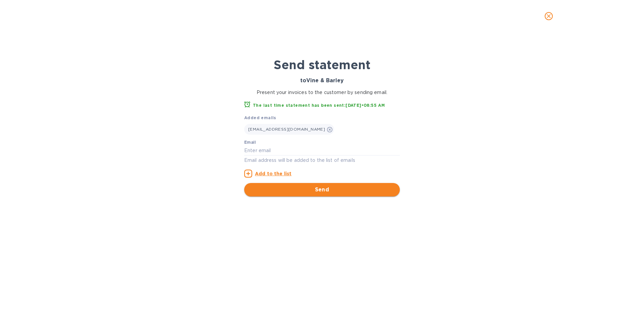 This screenshot has width=644, height=320. What do you see at coordinates (322, 92) in the screenshot?
I see `p: Present your invoices to the customer by sending email.` at bounding box center [322, 92].